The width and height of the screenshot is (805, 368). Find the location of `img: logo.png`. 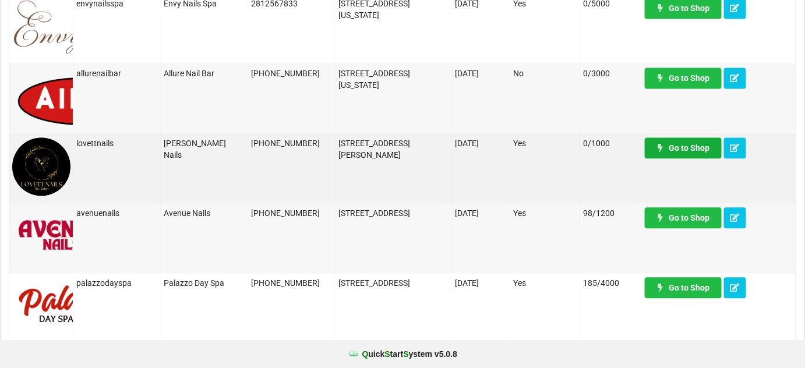

img: logo.png is located at coordinates (217, 97).